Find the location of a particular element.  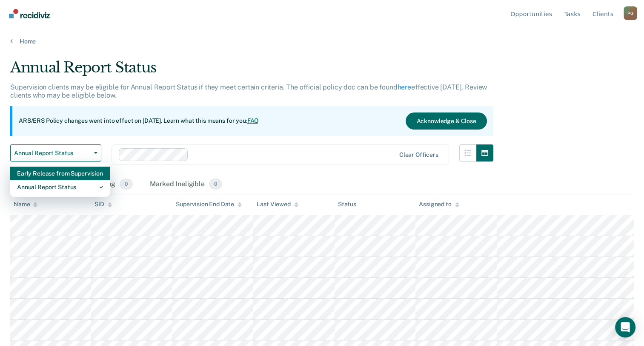

div: Open Intercom Messenger is located at coordinates (625, 327).